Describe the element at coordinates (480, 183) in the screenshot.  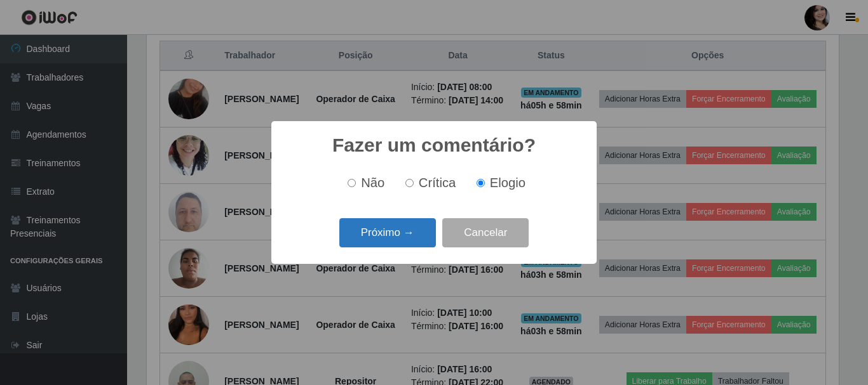
I see `input: Elogio` at that location.